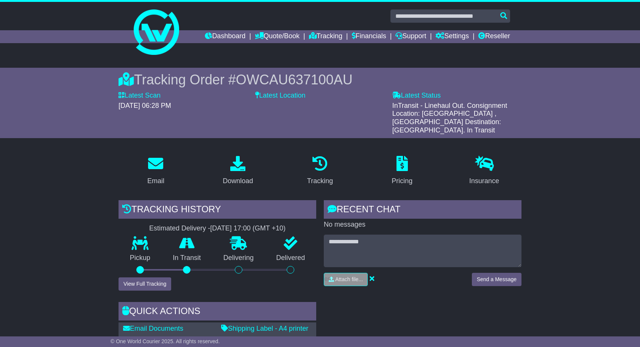 The image size is (640, 347). I want to click on p: No messages, so click(423, 225).